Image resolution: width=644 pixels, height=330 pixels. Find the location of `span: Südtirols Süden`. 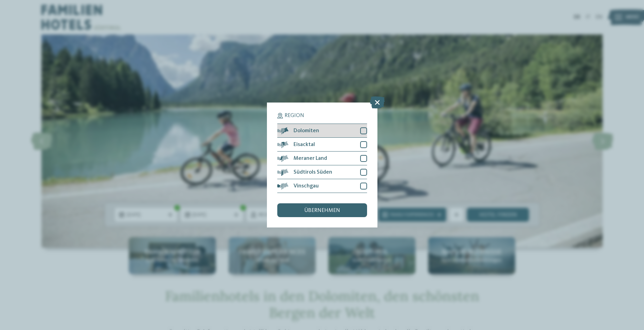

span: Südtirols Süden is located at coordinates (313, 172).